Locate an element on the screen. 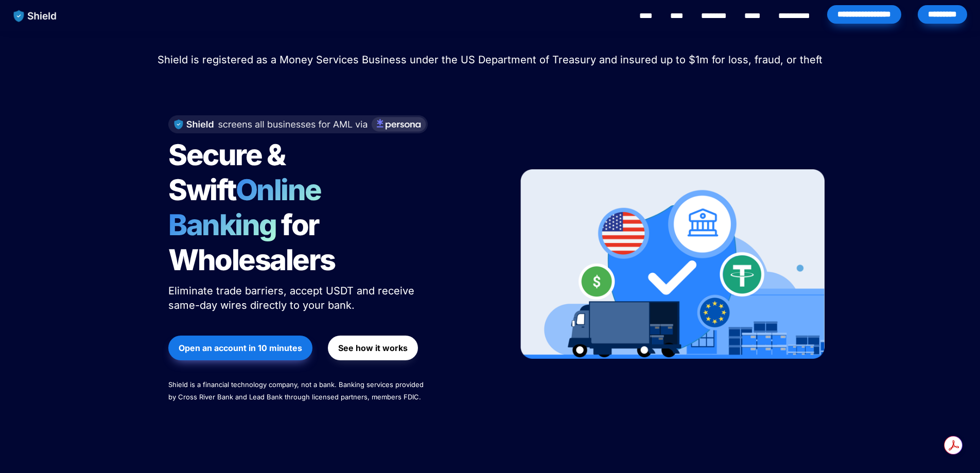 The width and height of the screenshot is (980, 473). img: website logo is located at coordinates (35, 16).